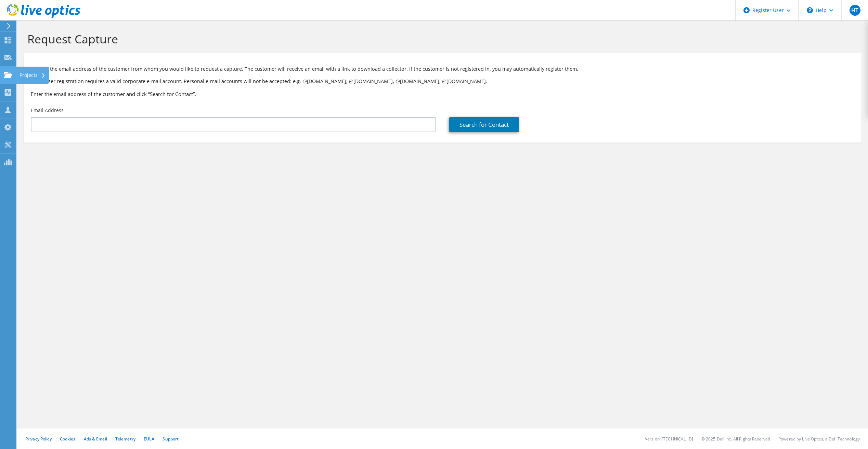 This screenshot has width=868, height=449. What do you see at coordinates (32, 75) in the screenshot?
I see `div: Projects` at bounding box center [32, 75].